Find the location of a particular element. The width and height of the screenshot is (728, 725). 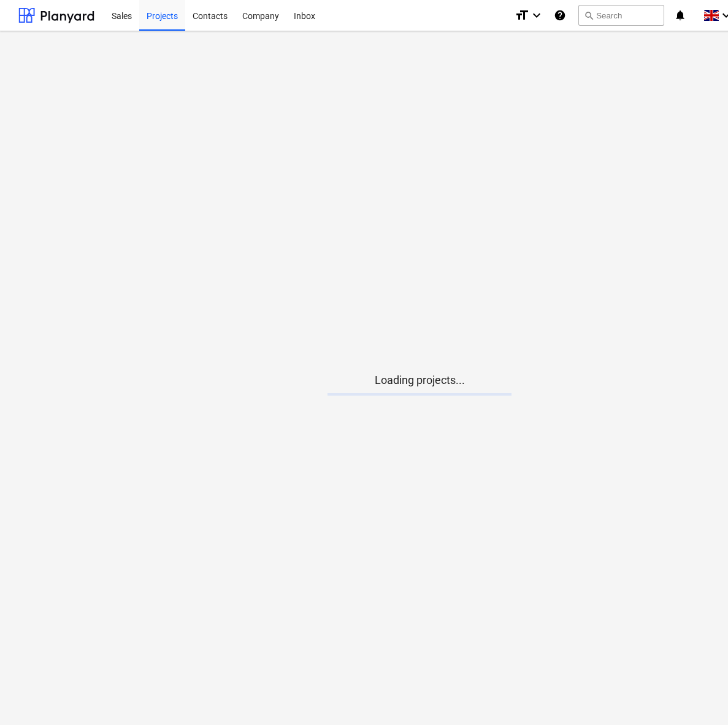

p: Loading projects... is located at coordinates (419, 380).